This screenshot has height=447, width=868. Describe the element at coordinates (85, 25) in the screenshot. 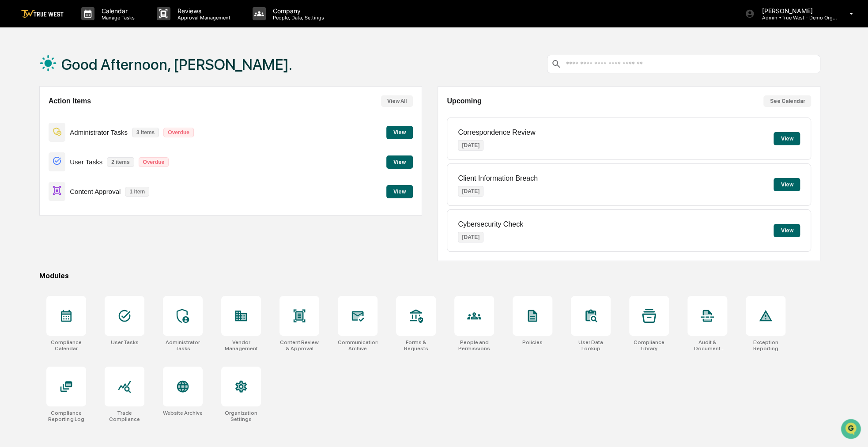

I see `p: How can we help?` at that location.